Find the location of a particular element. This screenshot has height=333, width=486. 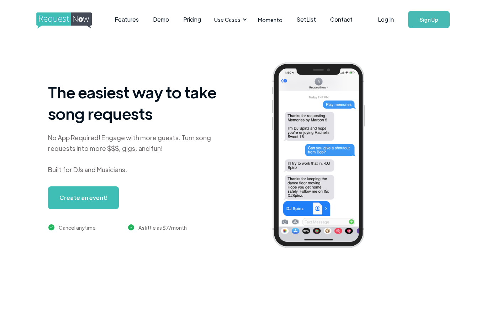

div: Cancel anytime is located at coordinates (77, 228).